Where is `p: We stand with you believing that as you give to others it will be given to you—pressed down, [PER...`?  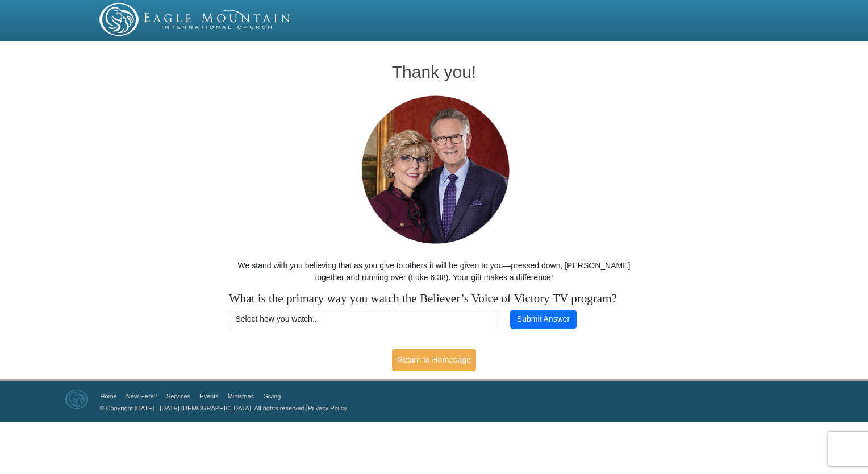 p: We stand with you believing that as you give to others it will be given to you—pressed down, [PER... is located at coordinates (434, 272).